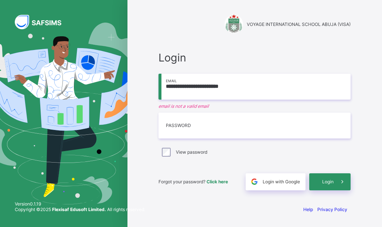 This screenshot has height=227, width=382. I want to click on span: Login with Google, so click(281, 181).